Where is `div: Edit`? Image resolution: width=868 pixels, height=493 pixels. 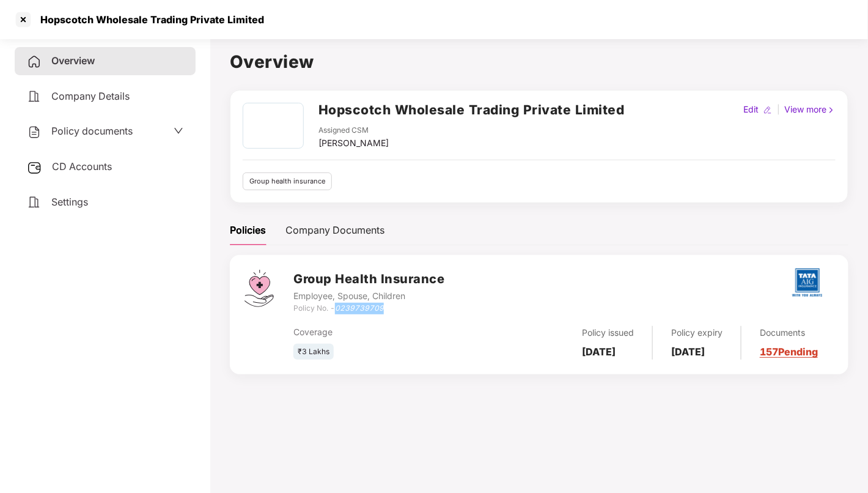
div: Edit is located at coordinates (750, 109).